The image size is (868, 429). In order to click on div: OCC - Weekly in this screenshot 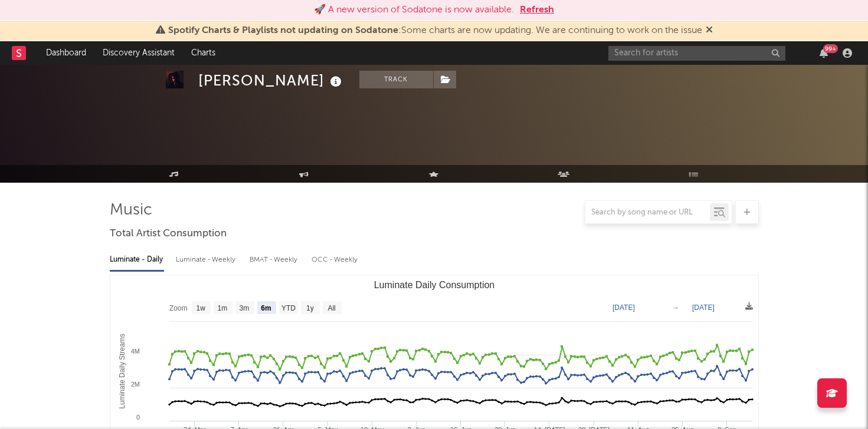, I will do `click(335, 260)`.